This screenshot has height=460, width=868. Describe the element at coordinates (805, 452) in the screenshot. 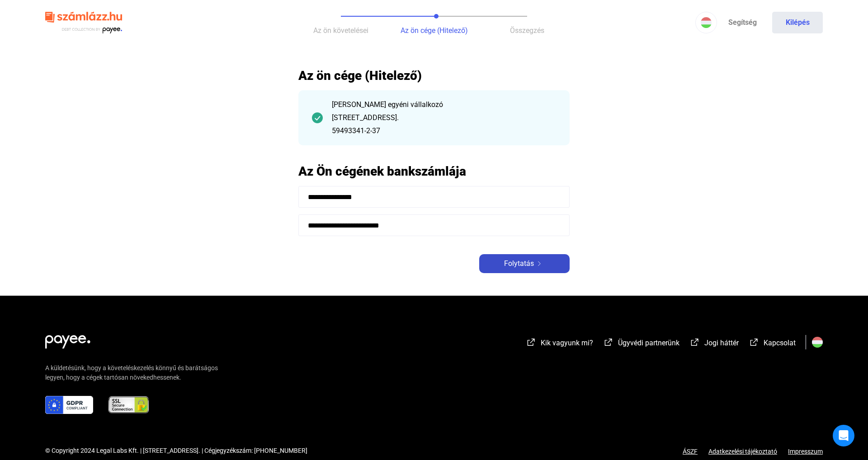

I see `a: Impresszum` at that location.